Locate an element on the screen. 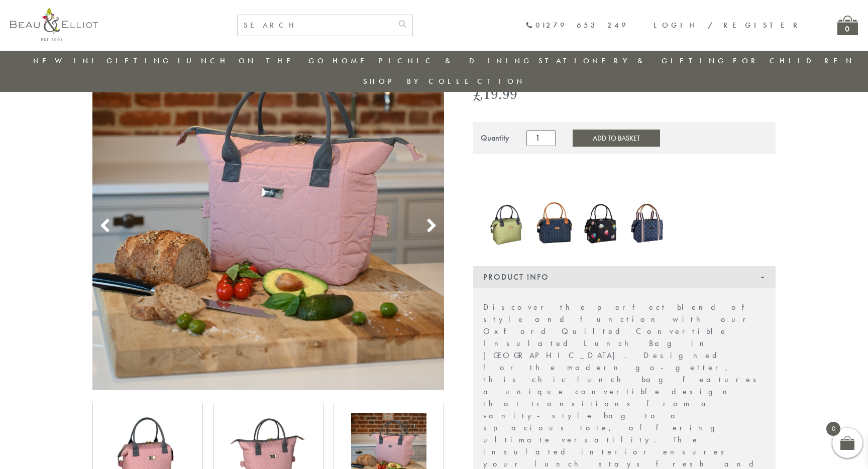 The image size is (868, 469). a: Emily convertible lunch bag is located at coordinates (601, 224).